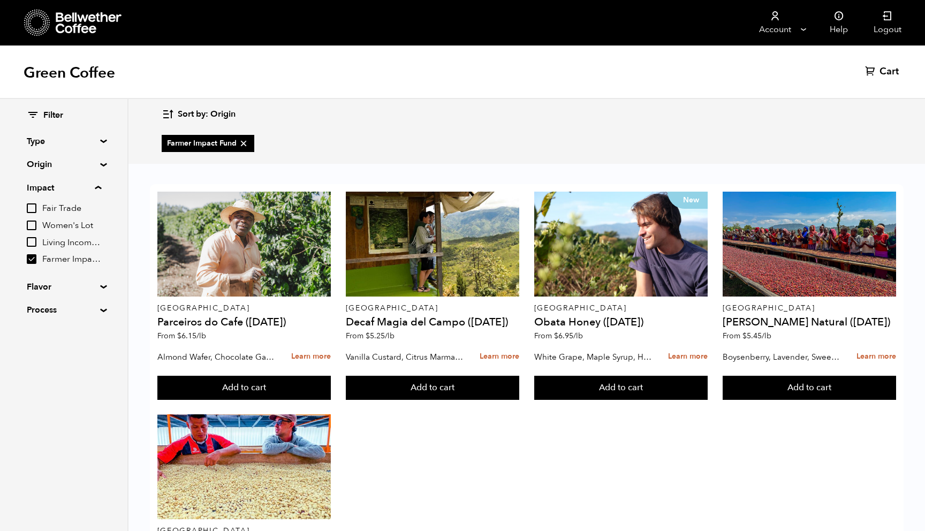 Image resolution: width=925 pixels, height=531 pixels. What do you see at coordinates (890, 72) in the screenshot?
I see `span: Cart` at bounding box center [890, 72].